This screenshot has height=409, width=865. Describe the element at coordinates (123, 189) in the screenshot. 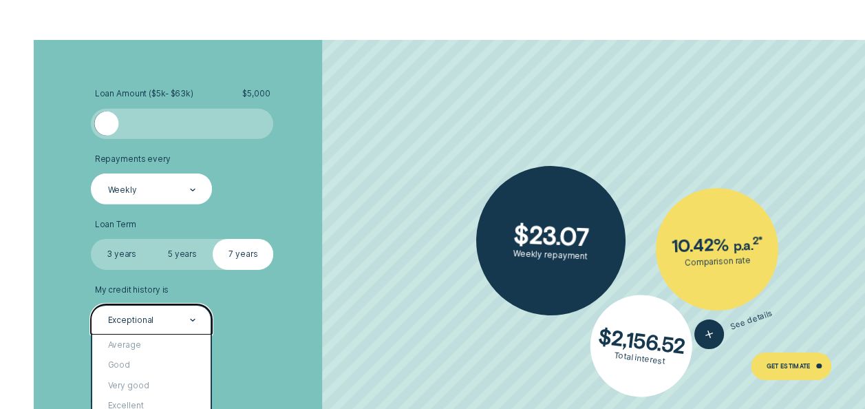

I see `div: Weekly` at that location.